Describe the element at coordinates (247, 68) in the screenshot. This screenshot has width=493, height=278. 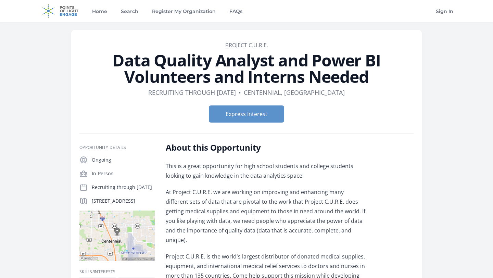
I see `h1: Data Quality Analyst and Power BI Volunteers and Interns Needed` at that location.